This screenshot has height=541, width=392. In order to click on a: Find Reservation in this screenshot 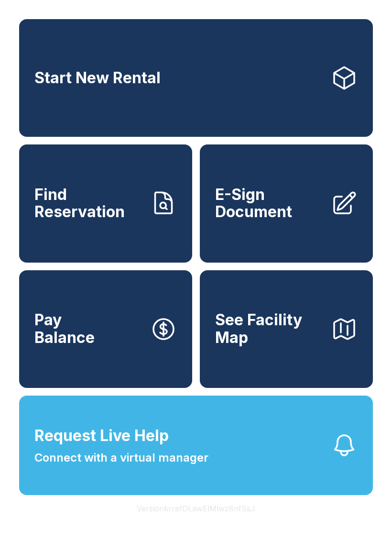, I will do `click(106, 203)`.